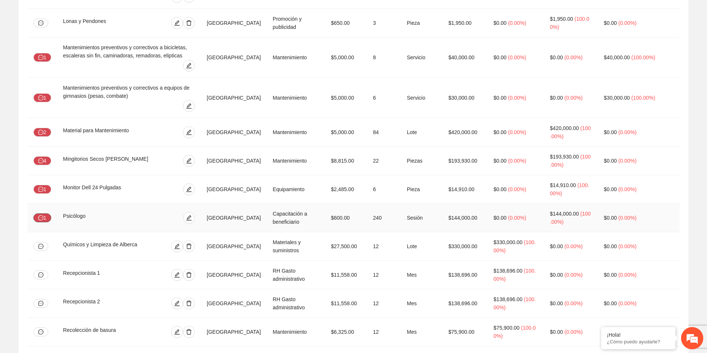  What do you see at coordinates (73, 136) in the screenshot?
I see `span: Estamos en línea.` at bounding box center [73, 136].